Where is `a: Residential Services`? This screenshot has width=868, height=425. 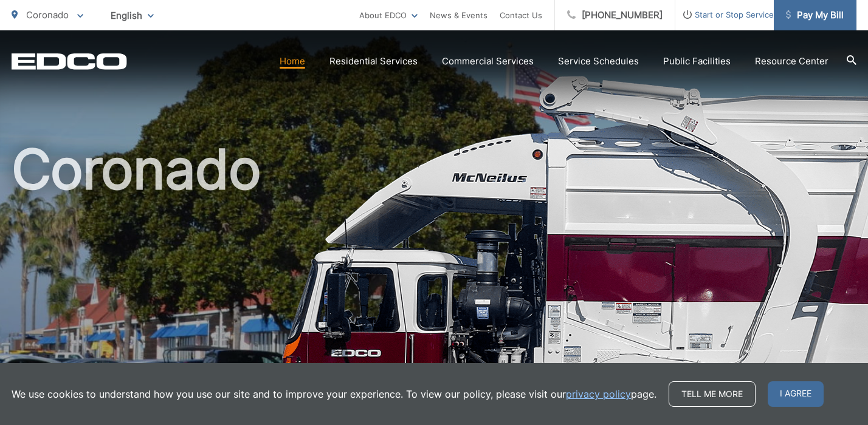
a: Residential Services is located at coordinates (373, 61).